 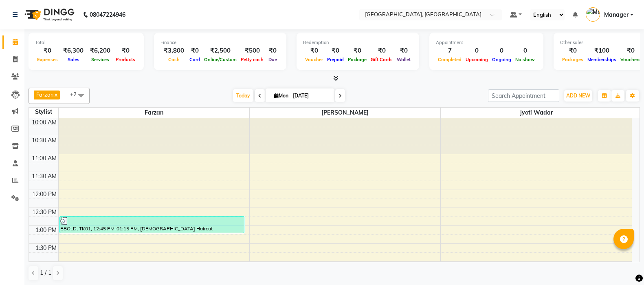 I want to click on div: 1:30 PM, so click(x=46, y=248).